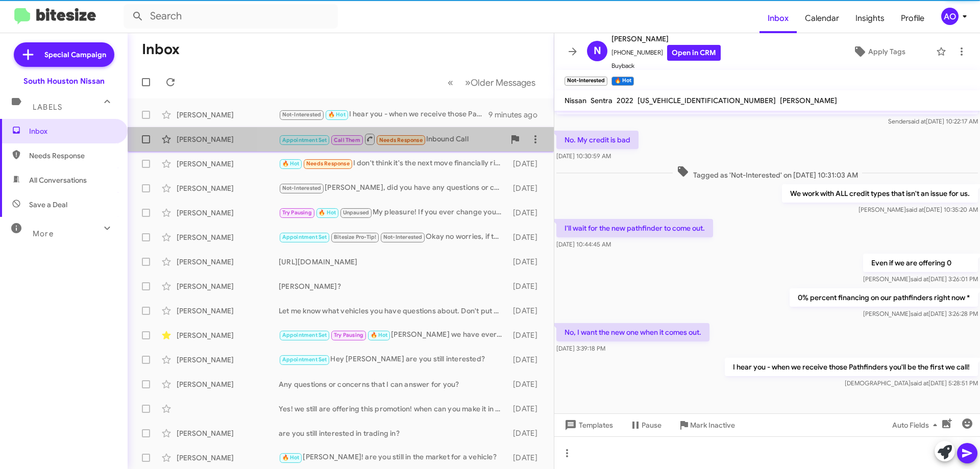  What do you see at coordinates (666, 66) in the screenshot?
I see `span: Buyback` at bounding box center [666, 66].